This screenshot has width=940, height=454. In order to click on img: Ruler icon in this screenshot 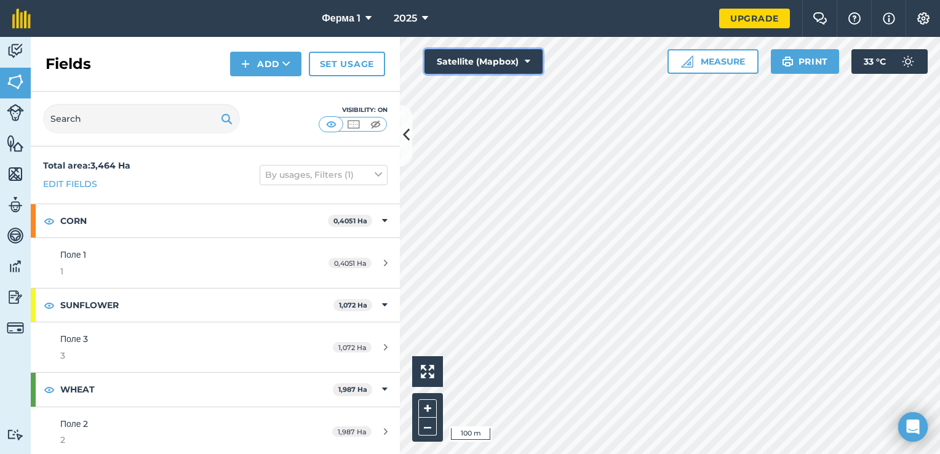, I will do `click(687, 62)`.